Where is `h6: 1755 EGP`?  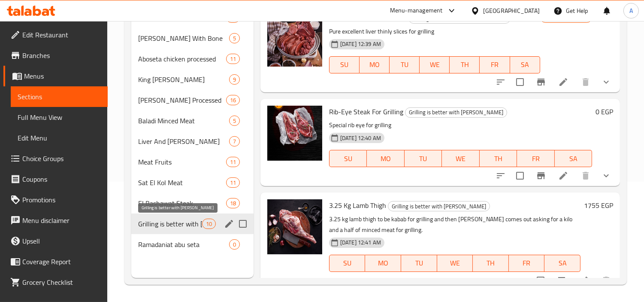
h6: 1755 EGP is located at coordinates (599, 205).